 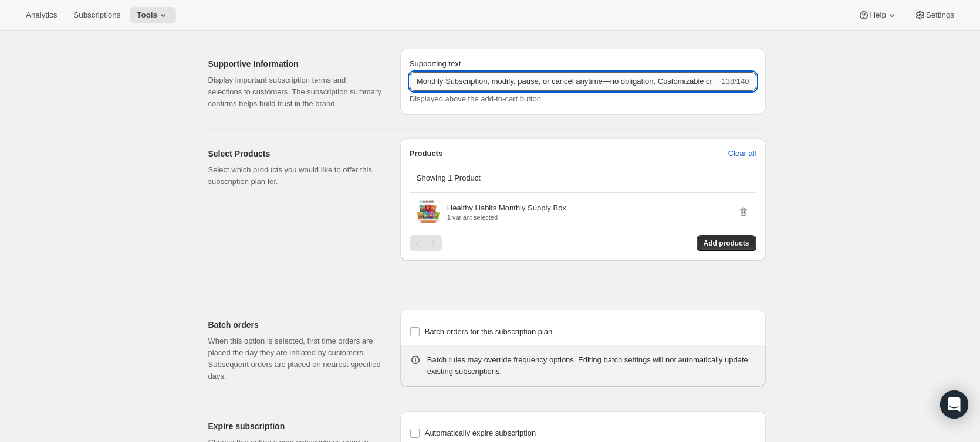 What do you see at coordinates (152, 15) in the screenshot?
I see `button: Tools` at bounding box center [152, 15].